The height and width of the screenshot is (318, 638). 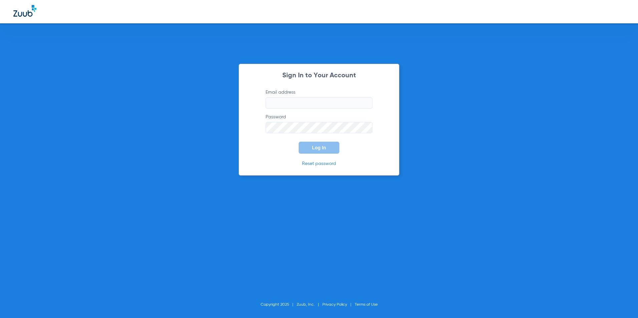 I want to click on h2: Sign In to Your Account, so click(x=319, y=76).